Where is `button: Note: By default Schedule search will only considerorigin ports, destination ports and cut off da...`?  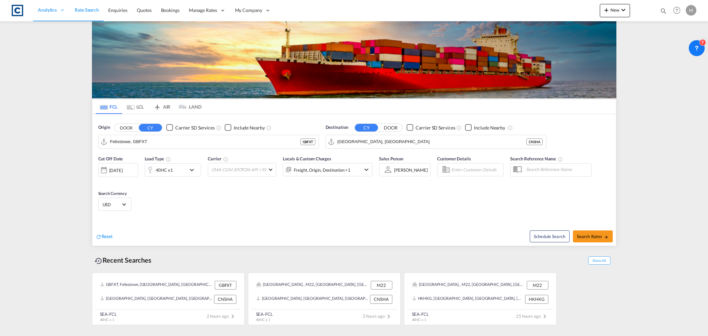 button: Note: By default Schedule search will only considerorigin ports, destination ports and cut off da... is located at coordinates (550, 236).